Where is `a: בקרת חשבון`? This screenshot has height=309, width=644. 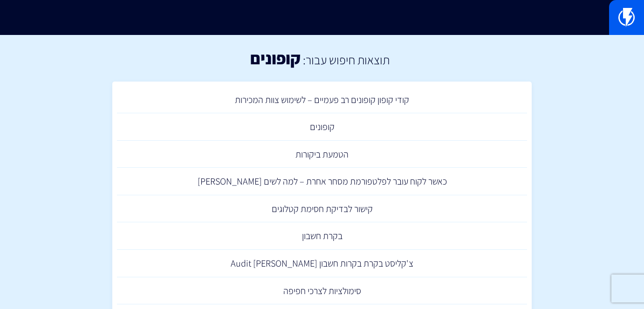
a: בקרת חשבון is located at coordinates (322, 236).